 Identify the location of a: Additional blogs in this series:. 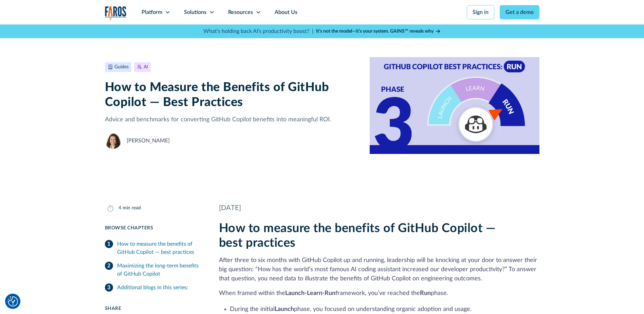
(154, 287).